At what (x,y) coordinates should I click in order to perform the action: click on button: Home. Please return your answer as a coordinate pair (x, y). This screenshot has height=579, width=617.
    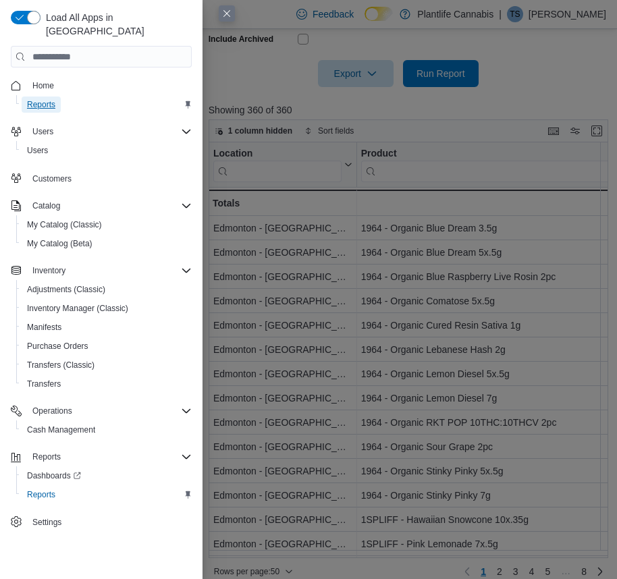
    Looking at the image, I should click on (101, 85).